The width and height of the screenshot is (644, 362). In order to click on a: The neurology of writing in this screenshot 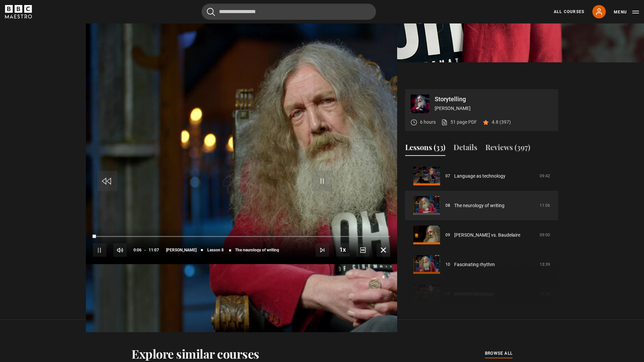, I will do `click(479, 206)`.